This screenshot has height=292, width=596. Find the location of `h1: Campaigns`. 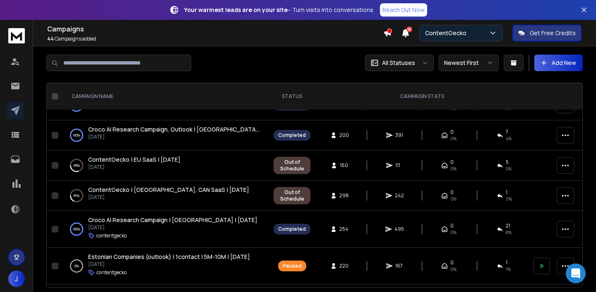

h1: Campaigns is located at coordinates (215, 29).